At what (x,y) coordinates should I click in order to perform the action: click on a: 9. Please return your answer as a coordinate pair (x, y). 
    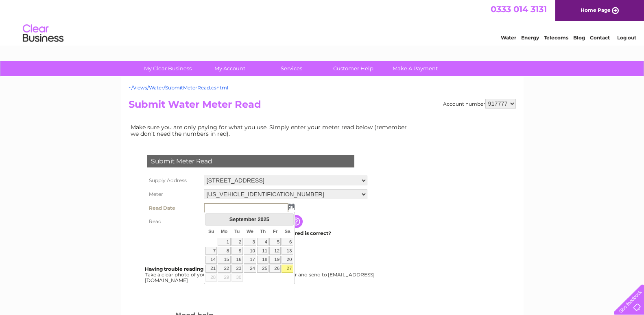
    Looking at the image, I should click on (237, 251).